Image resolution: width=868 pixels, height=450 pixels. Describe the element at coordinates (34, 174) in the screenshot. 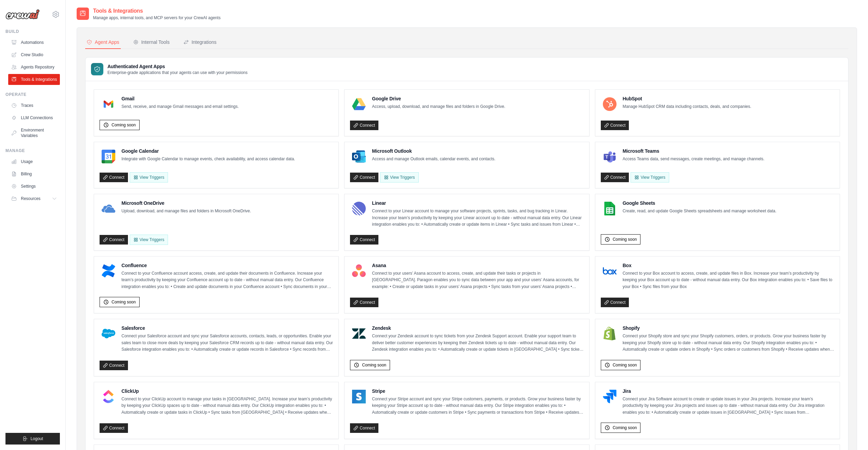

I see `a: Billing` at that location.